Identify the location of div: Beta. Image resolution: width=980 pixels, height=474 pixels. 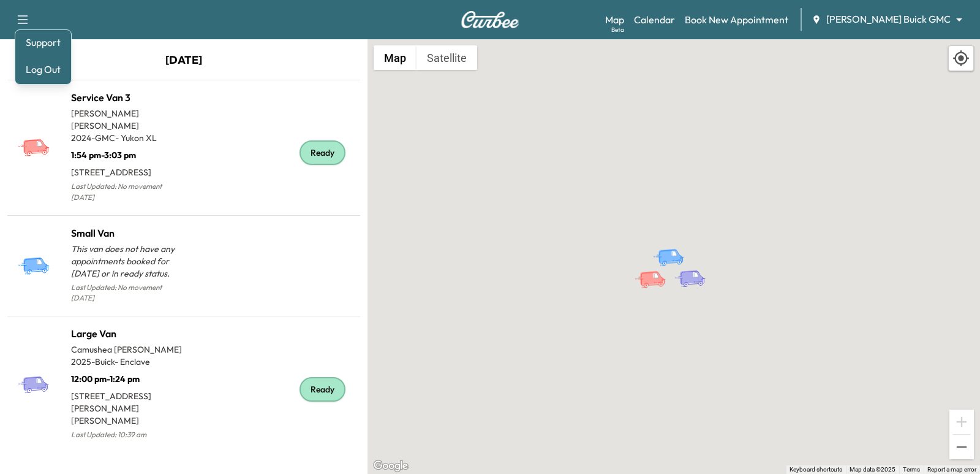
(617, 29).